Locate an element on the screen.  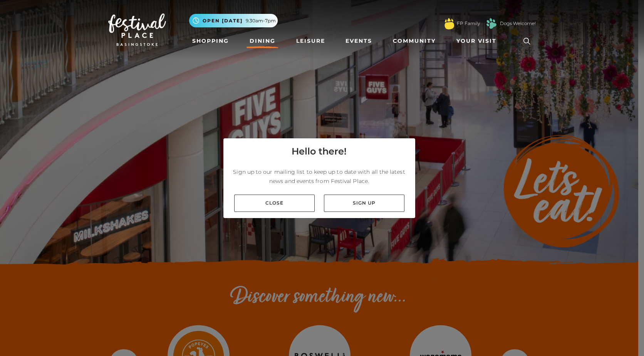
a: Events is located at coordinates (359, 41).